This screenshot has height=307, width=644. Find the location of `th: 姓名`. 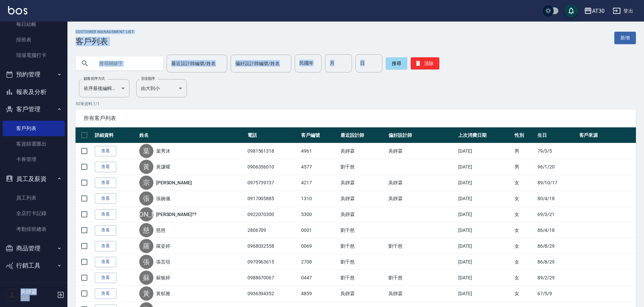

th: 姓名 is located at coordinates (192, 135).